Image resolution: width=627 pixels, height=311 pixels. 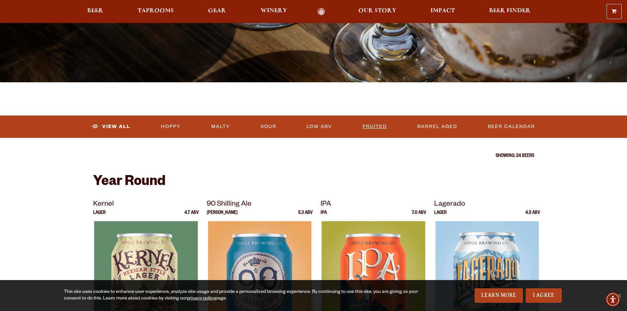 I want to click on a: Odell Home, so click(x=321, y=12).